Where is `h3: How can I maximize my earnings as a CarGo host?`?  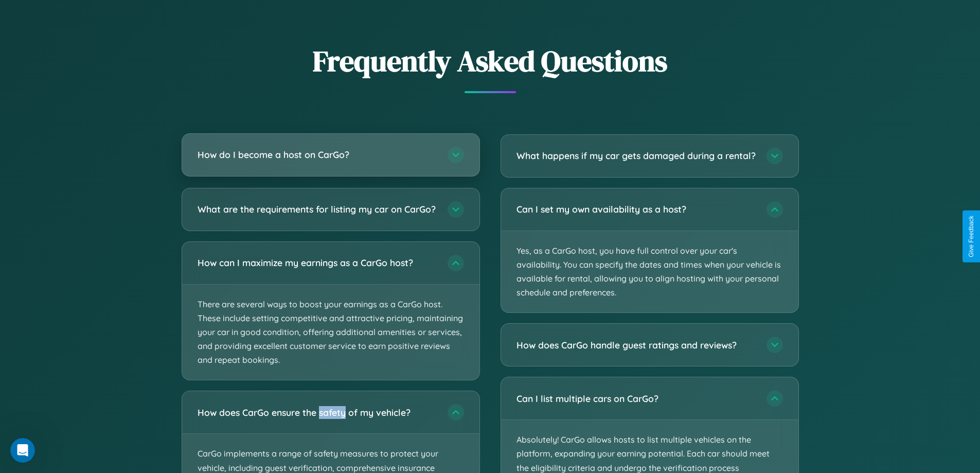 h3: How can I maximize my earnings as a CarGo host? is located at coordinates (317, 262).